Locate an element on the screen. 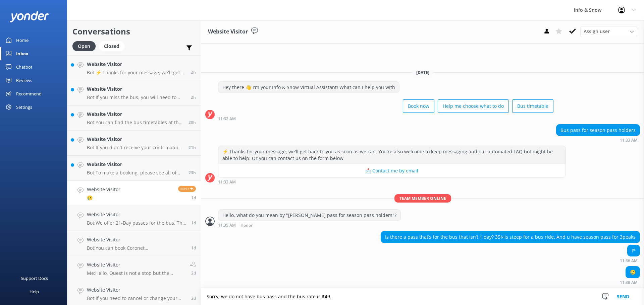 This screenshot has width=644, height=305. h3: Website Visitor is located at coordinates (228, 32).